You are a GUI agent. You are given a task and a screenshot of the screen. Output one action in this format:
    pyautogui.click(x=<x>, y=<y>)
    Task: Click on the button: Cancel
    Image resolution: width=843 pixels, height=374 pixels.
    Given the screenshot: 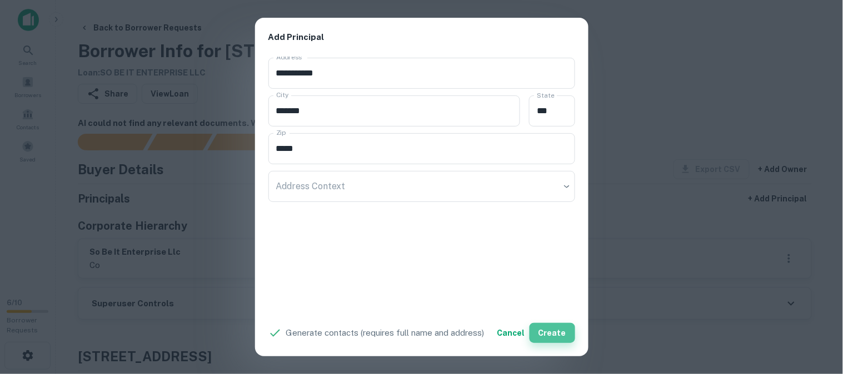 What is the action you would take?
    pyautogui.click(x=511, y=333)
    